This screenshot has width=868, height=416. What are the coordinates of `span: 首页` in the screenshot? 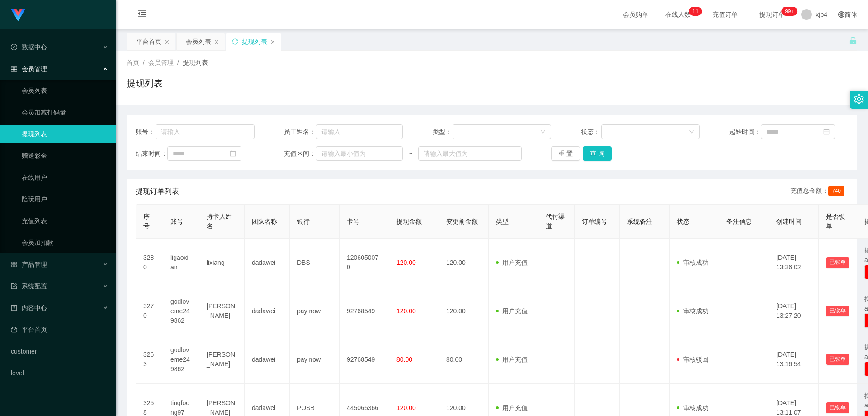 It's located at (133, 62).